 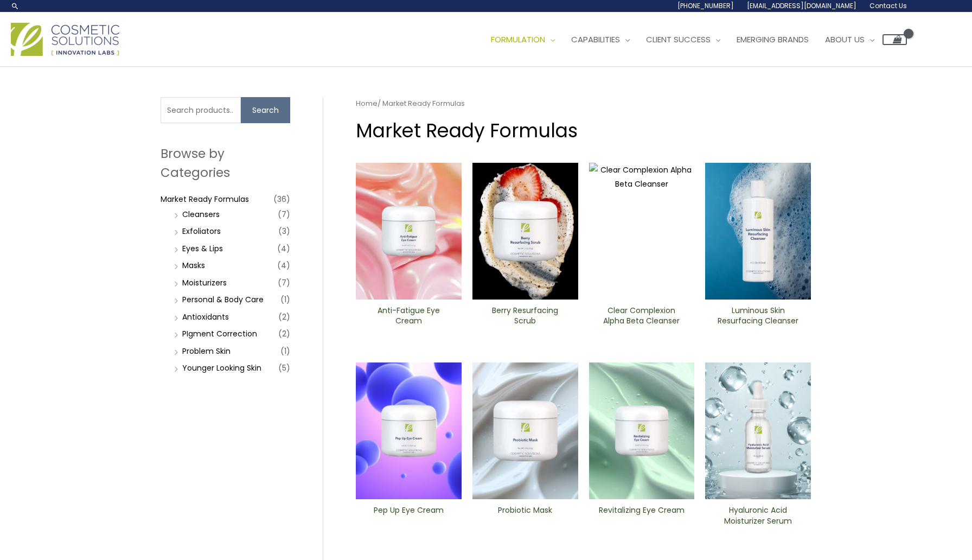 What do you see at coordinates (758, 315) in the screenshot?
I see `h2: Luminous Skin Resurfacing ​Cleanser` at bounding box center [758, 315].